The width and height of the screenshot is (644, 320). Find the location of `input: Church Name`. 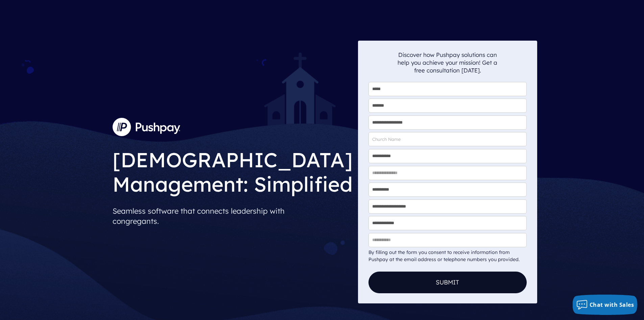

input: Church Name is located at coordinates (447, 139).